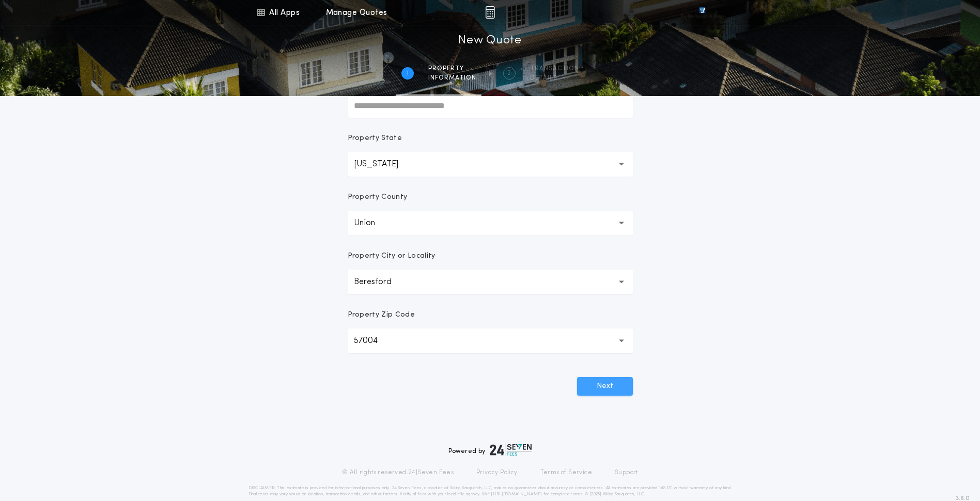 The width and height of the screenshot is (980, 501). Describe the element at coordinates (452, 78) in the screenshot. I see `span: information` at that location.